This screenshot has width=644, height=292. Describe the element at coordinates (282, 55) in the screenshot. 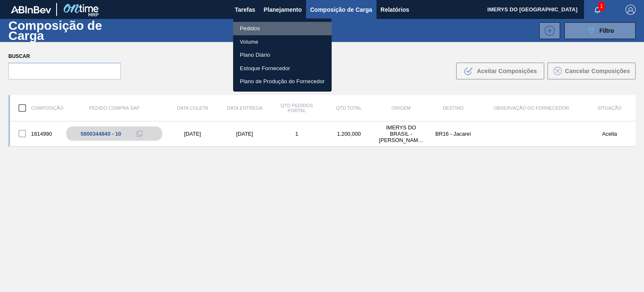

I see `li: Plano Diário` at that location.